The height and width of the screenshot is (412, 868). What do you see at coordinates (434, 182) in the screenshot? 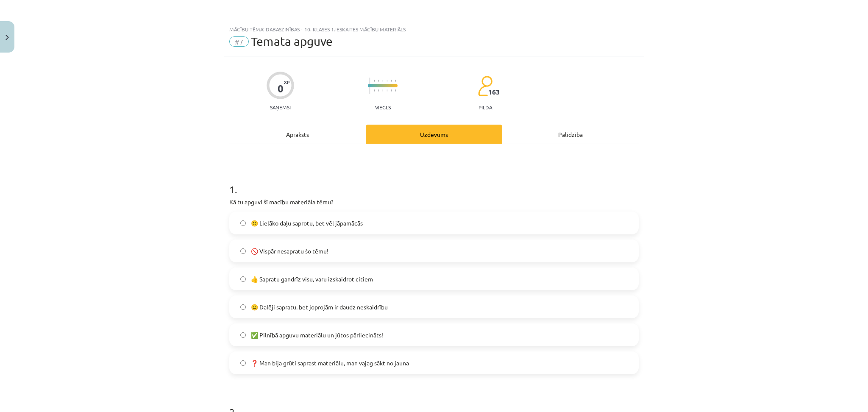
I see `h1: 1 .` at bounding box center [434, 182].